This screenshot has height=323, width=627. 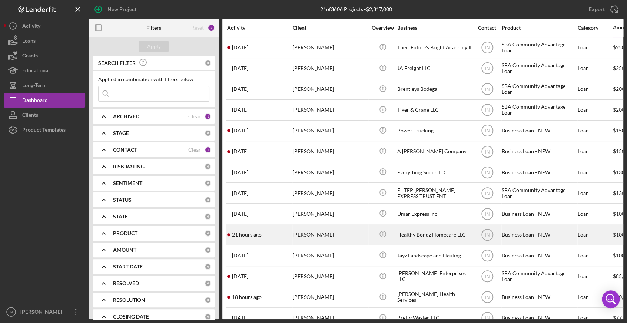 I want to click on div: Grants, so click(x=30, y=56).